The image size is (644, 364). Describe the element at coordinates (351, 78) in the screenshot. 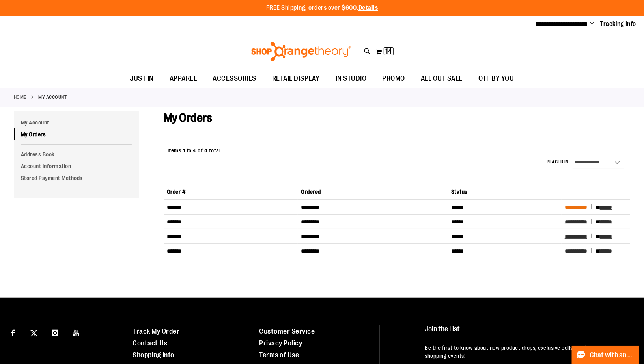

I see `span: IN STUDIO` at that location.